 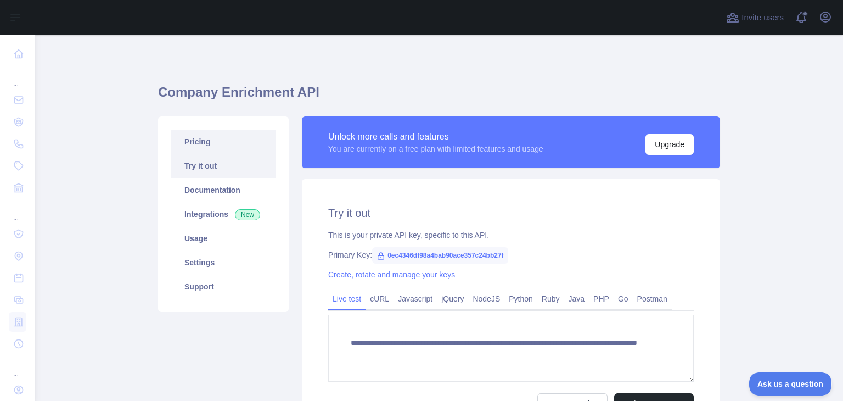 I want to click on a: Support, so click(x=223, y=286).